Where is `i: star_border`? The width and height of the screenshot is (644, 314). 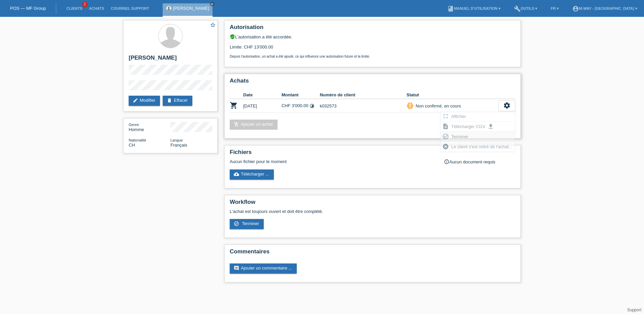
i: star_border is located at coordinates (213, 25).